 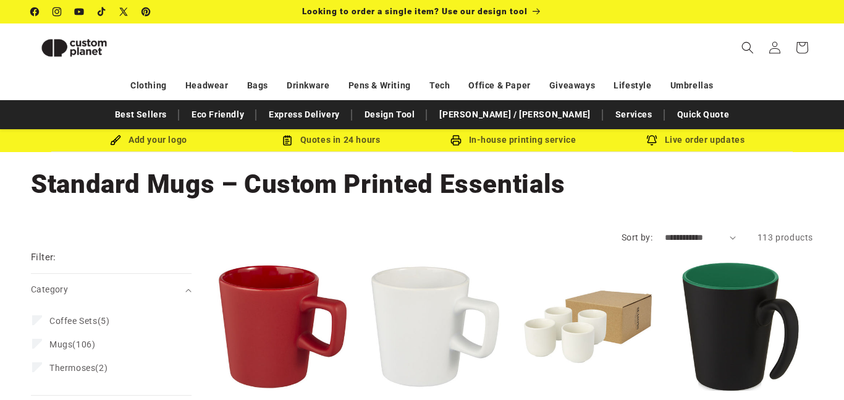 What do you see at coordinates (49, 289) in the screenshot?
I see `span: Category` at bounding box center [49, 289].